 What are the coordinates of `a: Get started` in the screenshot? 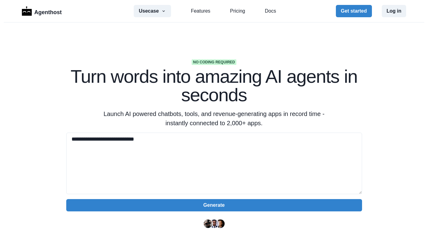 It's located at (354, 11).